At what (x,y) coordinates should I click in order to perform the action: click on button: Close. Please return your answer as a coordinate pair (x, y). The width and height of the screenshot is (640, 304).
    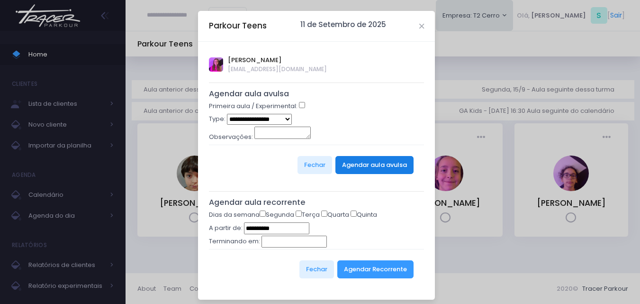
    Looking at the image, I should click on (422, 26).